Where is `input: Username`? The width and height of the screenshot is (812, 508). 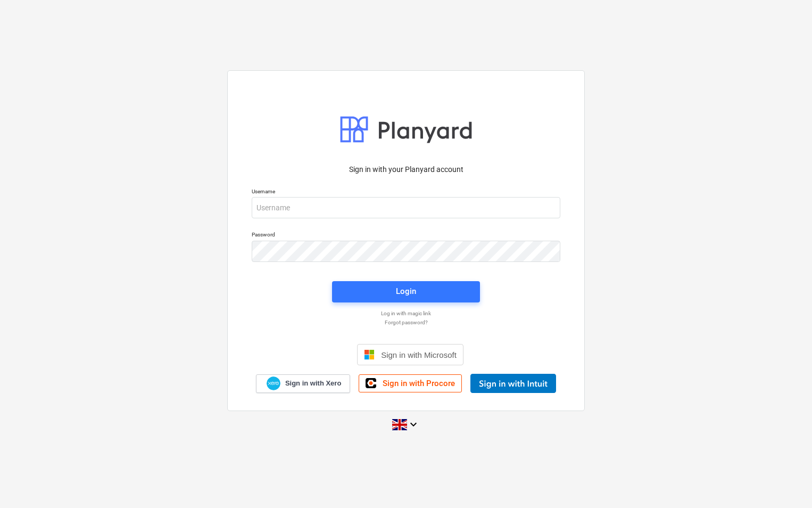
input: Username is located at coordinates (406, 208).